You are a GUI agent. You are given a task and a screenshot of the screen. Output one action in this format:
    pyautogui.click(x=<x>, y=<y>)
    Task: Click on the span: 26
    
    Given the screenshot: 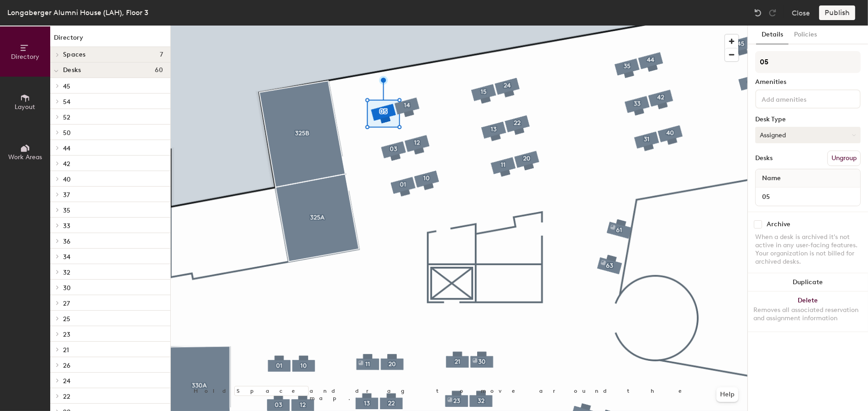 What is the action you would take?
    pyautogui.click(x=66, y=365)
    